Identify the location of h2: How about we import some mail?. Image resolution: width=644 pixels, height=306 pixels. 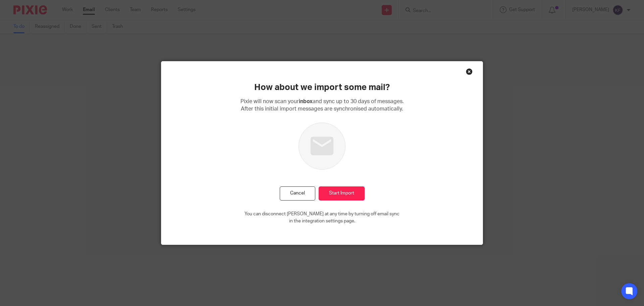
(322, 87).